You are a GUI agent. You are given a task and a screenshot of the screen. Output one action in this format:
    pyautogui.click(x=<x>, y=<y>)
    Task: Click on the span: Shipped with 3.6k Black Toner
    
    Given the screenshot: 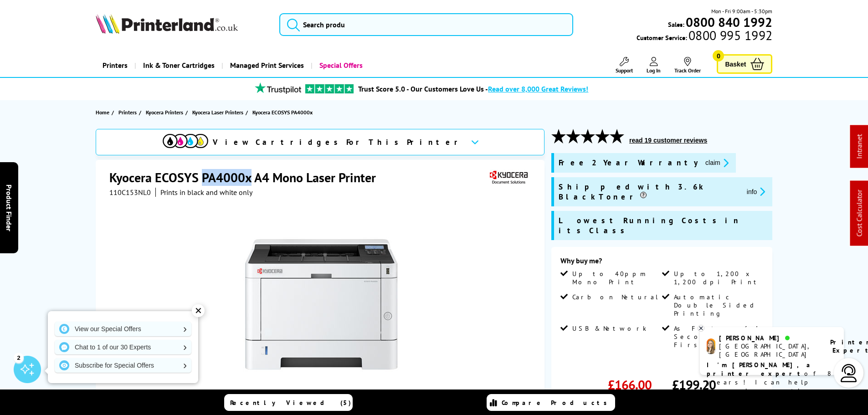 What is the action you would take?
    pyautogui.click(x=649, y=192)
    